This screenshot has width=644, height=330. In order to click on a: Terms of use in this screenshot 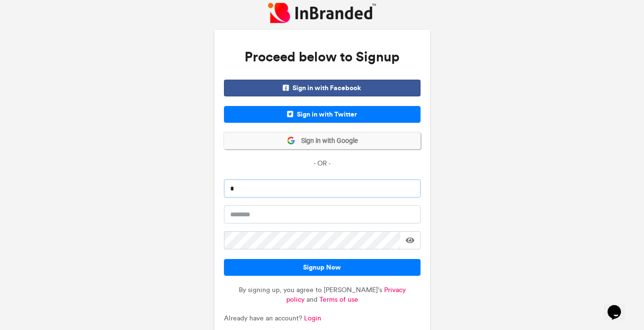, I will do `click(338, 299)`.